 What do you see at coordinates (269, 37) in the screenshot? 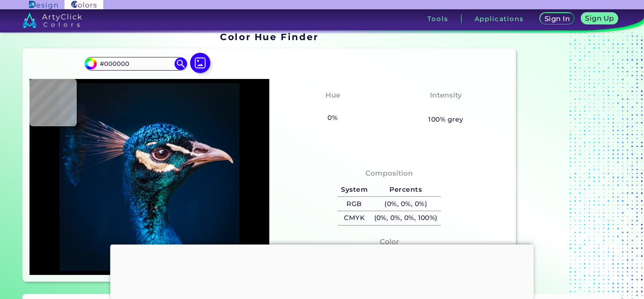
I see `h1: Color Hue Finder` at bounding box center [269, 37].